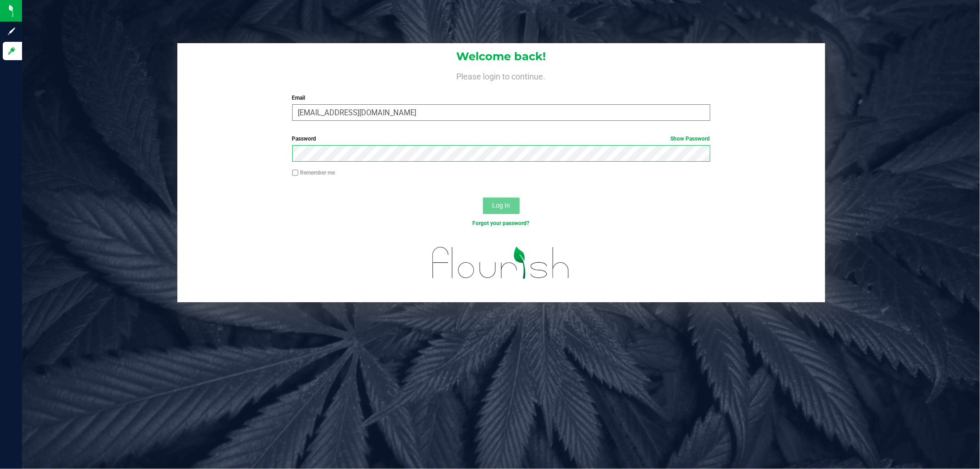  What do you see at coordinates (12, 31) in the screenshot?
I see `inline-svg: Sign up` at bounding box center [12, 31].